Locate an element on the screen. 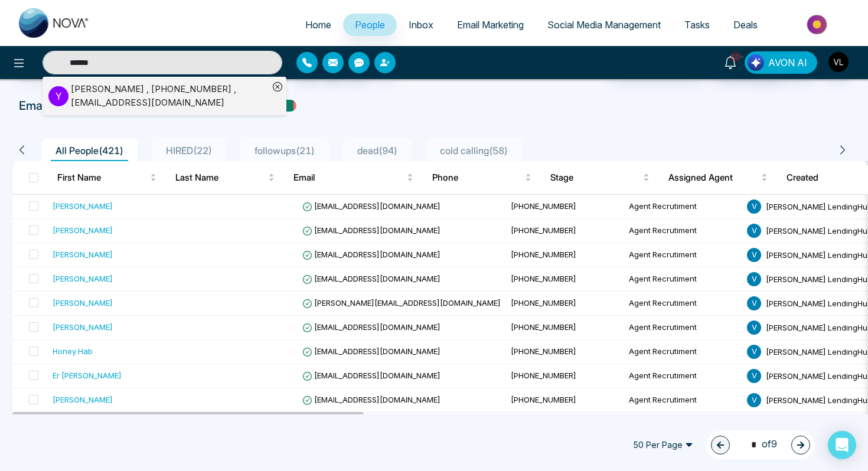  a: 10+ is located at coordinates (730, 62).